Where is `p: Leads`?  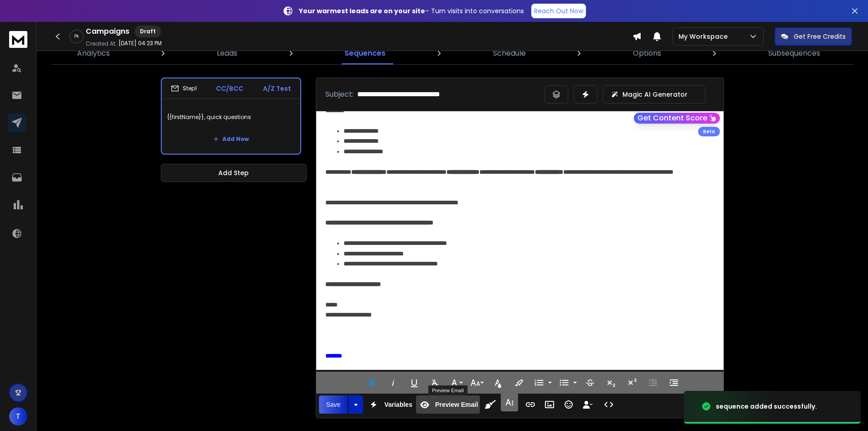
p: Leads is located at coordinates (227, 54).